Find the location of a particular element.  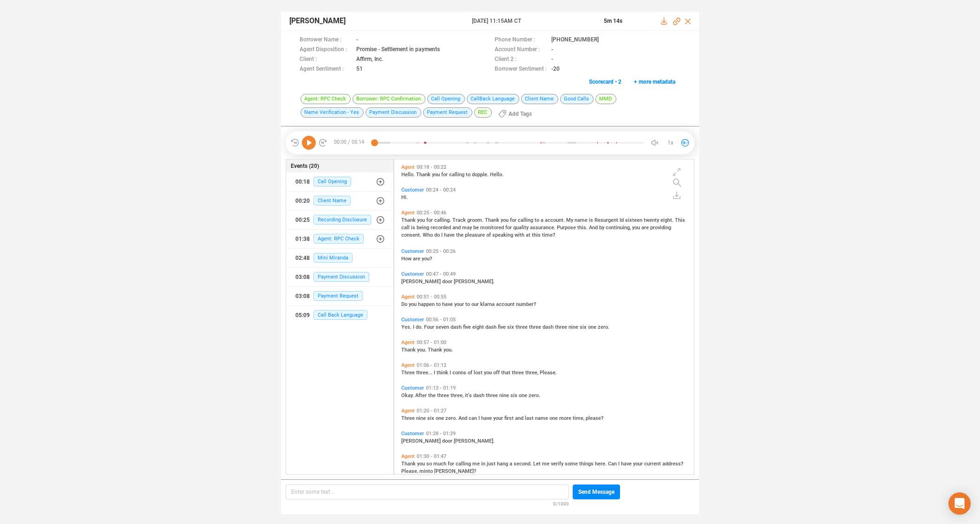

span: think is located at coordinates (443, 373).